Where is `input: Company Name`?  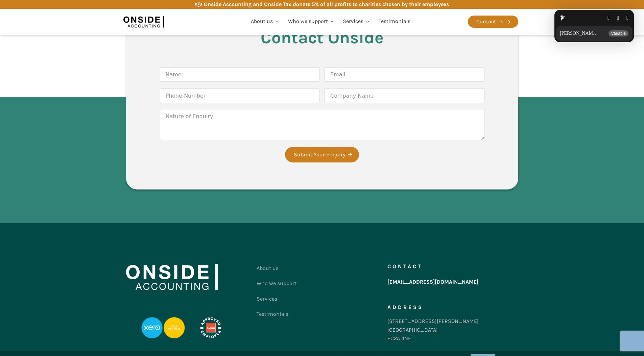 input: Company Name is located at coordinates (404, 95).